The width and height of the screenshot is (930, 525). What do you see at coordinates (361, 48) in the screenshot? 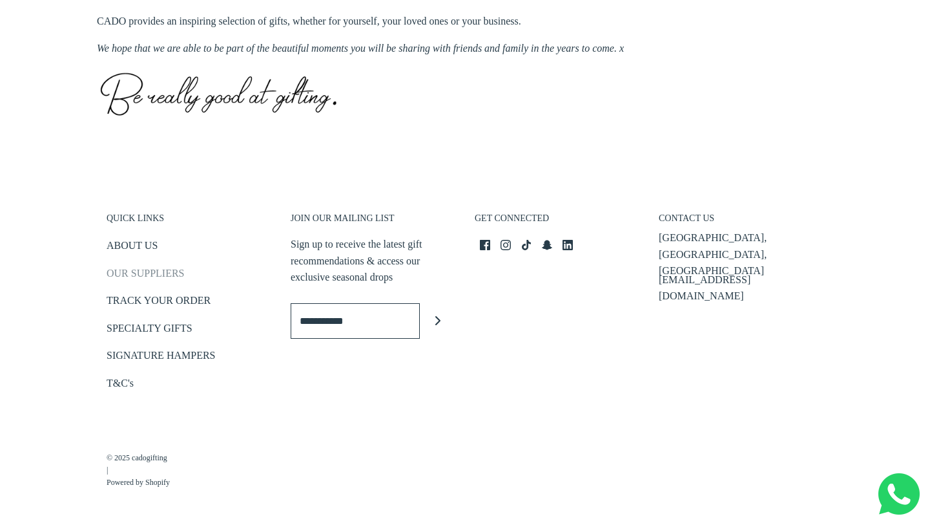
I see `em: We hope that we are able to be part of the beautiful moments you will be sharing with friends and...` at bounding box center [361, 48].